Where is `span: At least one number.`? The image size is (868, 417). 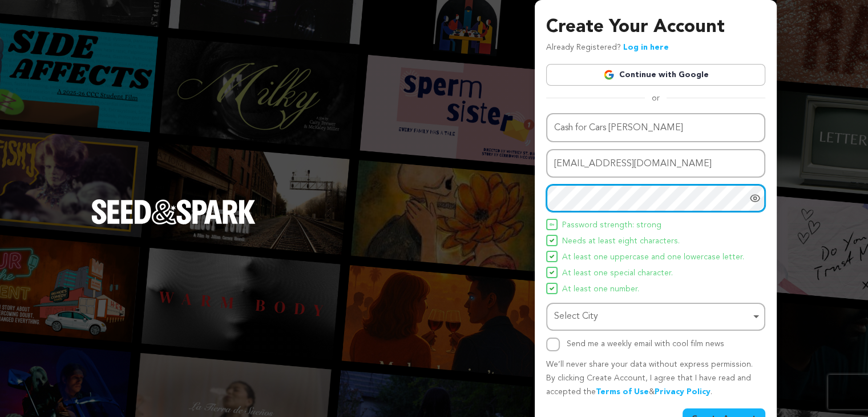
span: At least one number. is located at coordinates (600, 290).